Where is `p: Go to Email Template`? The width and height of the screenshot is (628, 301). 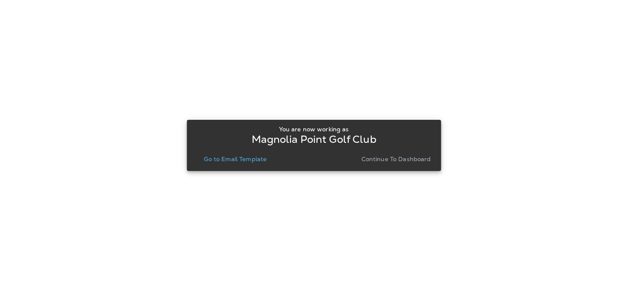
p: Go to Email Template is located at coordinates (235, 159).